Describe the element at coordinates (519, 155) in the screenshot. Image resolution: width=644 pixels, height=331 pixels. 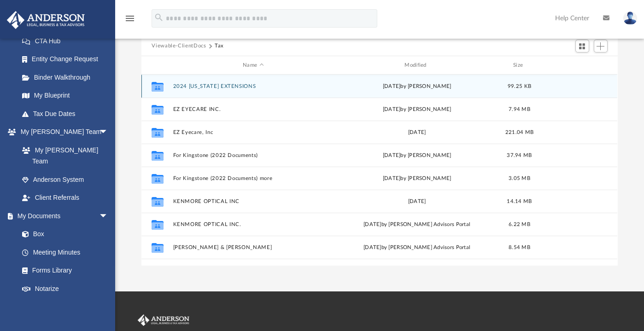
I see `span: 37.94 MB` at that location.